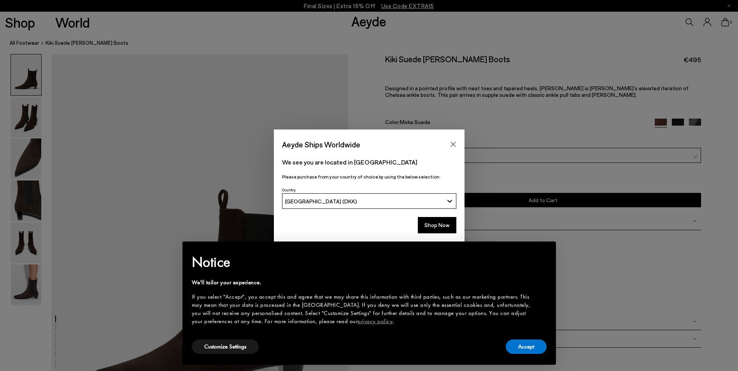 The width and height of the screenshot is (738, 371). Describe the element at coordinates (321, 144) in the screenshot. I see `span: Aeyde Ships Worldwide` at that location.